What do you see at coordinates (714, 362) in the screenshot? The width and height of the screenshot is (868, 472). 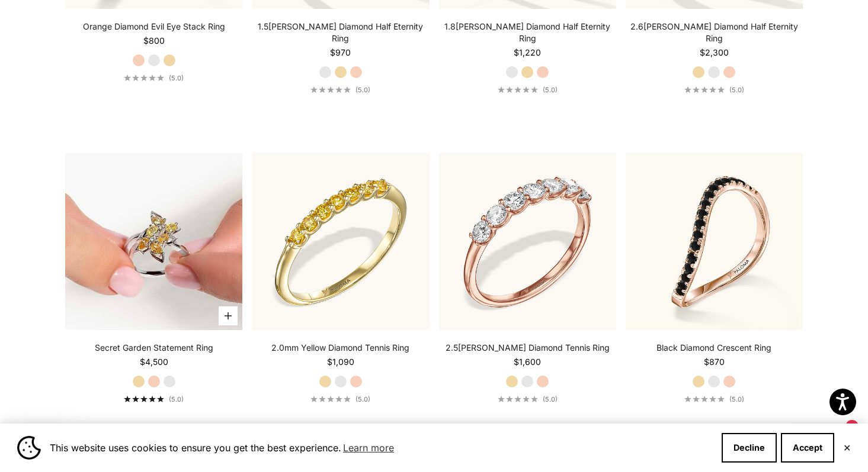 I see `sale-price: $870` at bounding box center [714, 362].